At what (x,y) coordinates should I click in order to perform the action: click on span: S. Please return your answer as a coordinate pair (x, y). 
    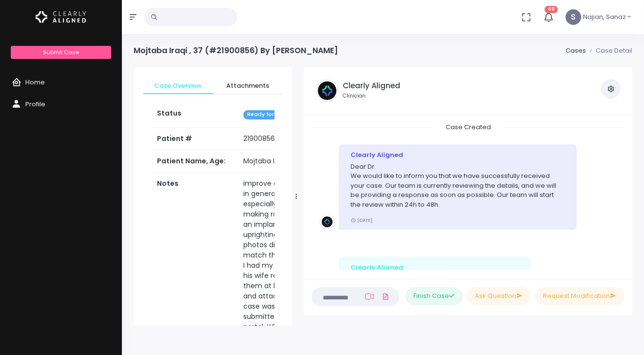
    Looking at the image, I should click on (573, 17).